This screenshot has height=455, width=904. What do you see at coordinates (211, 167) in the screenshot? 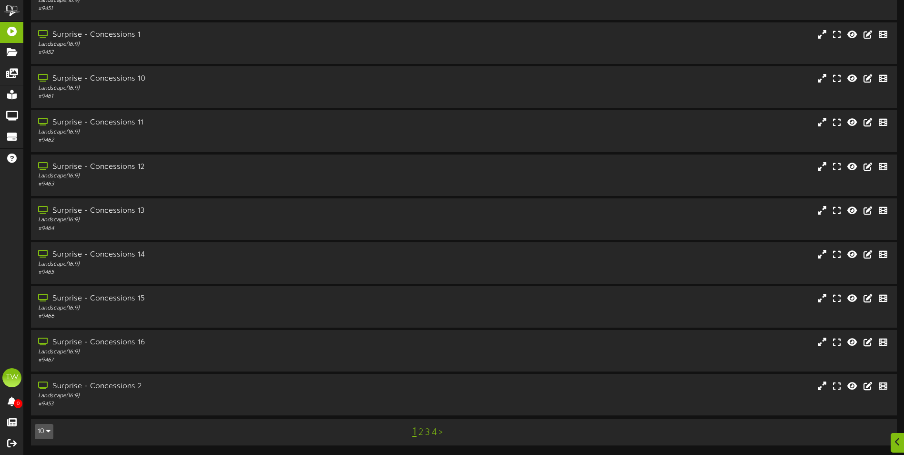
I see `div: Surprise - Concessions 12` at bounding box center [211, 167].